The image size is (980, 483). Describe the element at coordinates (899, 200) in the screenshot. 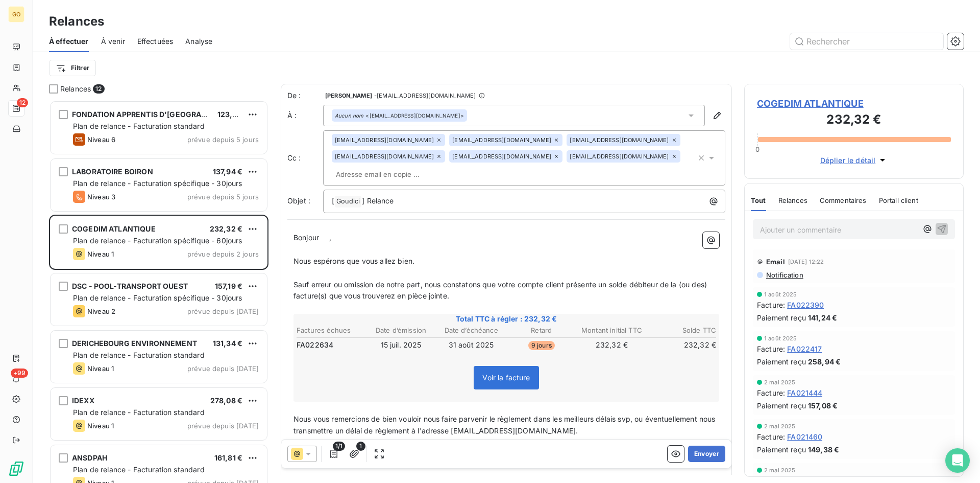

I see `span: Portail client` at that location.